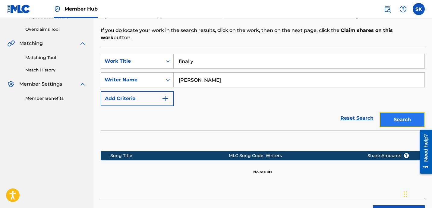 The image size is (432, 208). I want to click on div: User Menu, so click(419, 9).